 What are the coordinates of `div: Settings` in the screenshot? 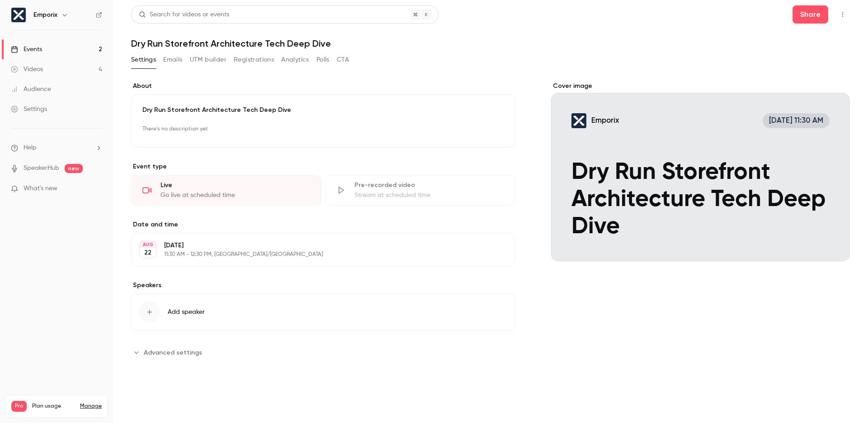 It's located at (29, 109).